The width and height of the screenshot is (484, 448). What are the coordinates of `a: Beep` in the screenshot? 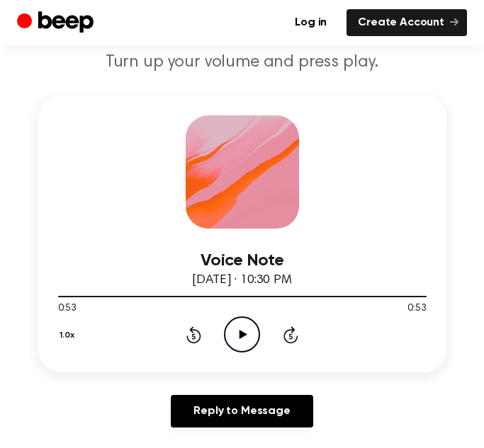 It's located at (56, 22).